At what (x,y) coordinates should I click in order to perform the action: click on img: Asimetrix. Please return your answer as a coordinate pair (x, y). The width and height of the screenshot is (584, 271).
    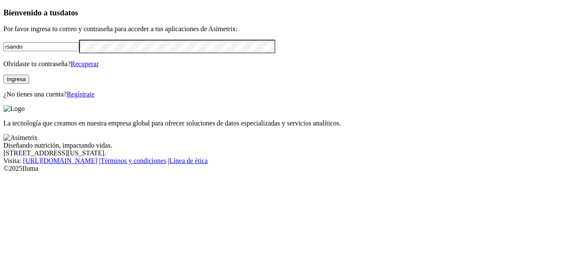
    Looking at the image, I should click on (21, 138).